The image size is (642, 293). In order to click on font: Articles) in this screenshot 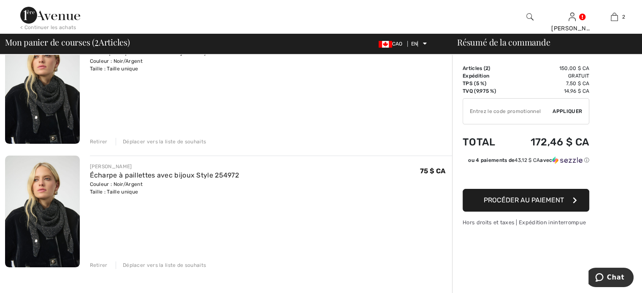, I will do `click(114, 42)`.